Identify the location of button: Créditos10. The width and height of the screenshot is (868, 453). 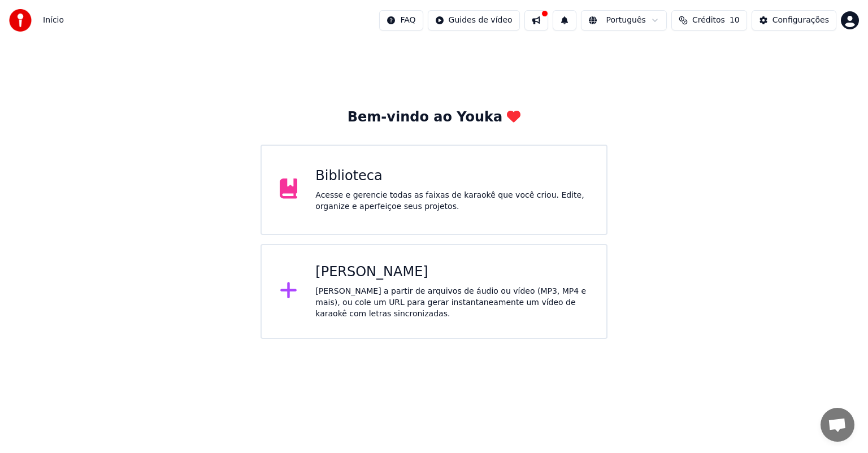
(709, 20).